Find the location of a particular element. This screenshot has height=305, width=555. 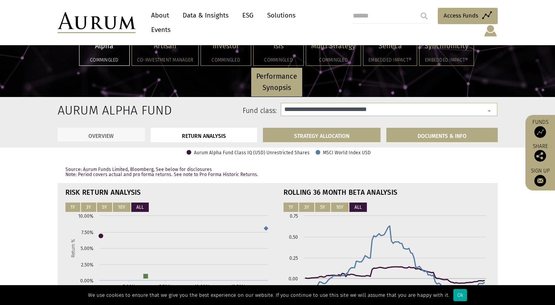

input: Submit is located at coordinates (424, 16).